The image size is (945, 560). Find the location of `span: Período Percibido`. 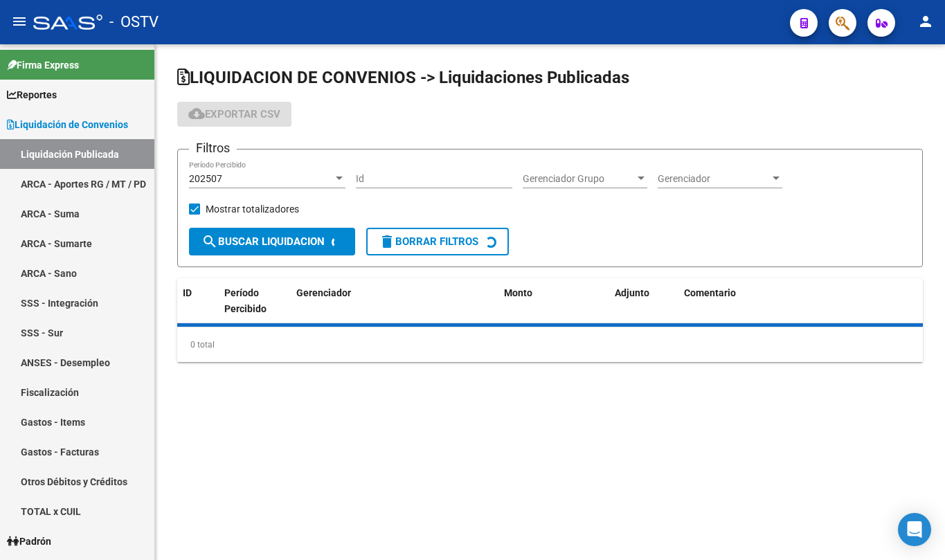

span: Período Percibido is located at coordinates (245, 301).